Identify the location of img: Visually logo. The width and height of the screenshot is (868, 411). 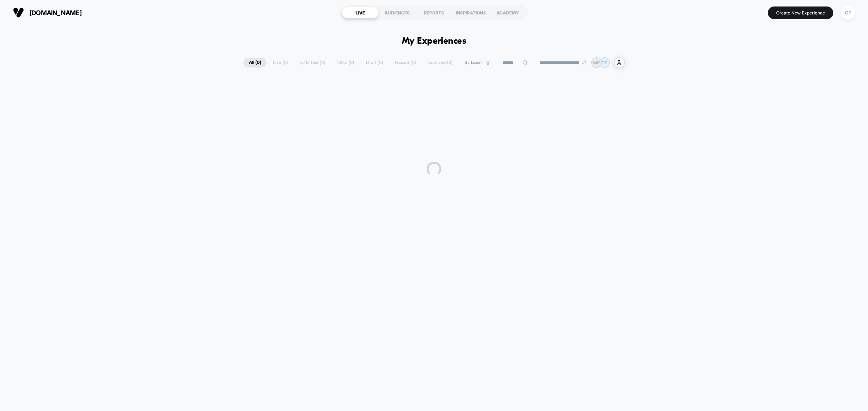
(19, 13).